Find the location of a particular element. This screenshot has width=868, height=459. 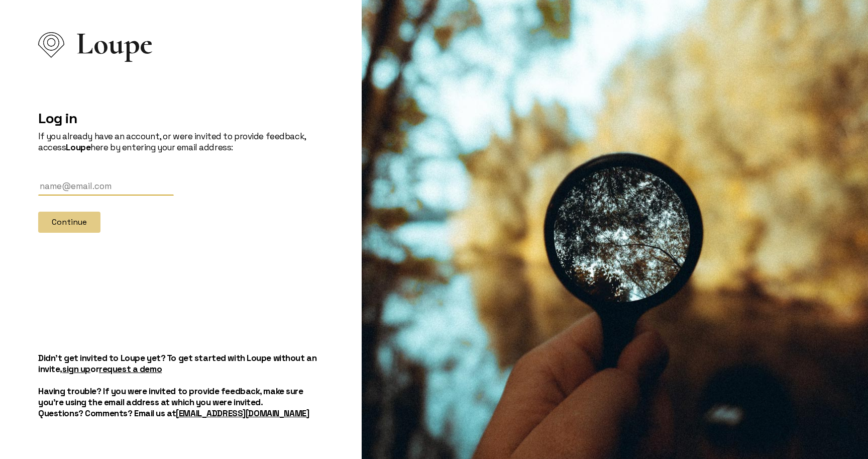

strong: Loupe is located at coordinates (78, 148).